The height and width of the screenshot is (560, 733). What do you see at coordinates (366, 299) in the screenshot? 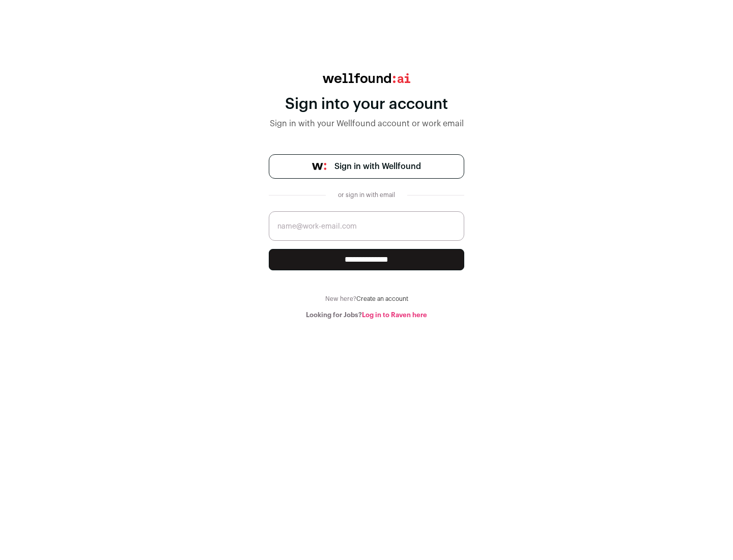
I see `div: New here?` at bounding box center [366, 299].